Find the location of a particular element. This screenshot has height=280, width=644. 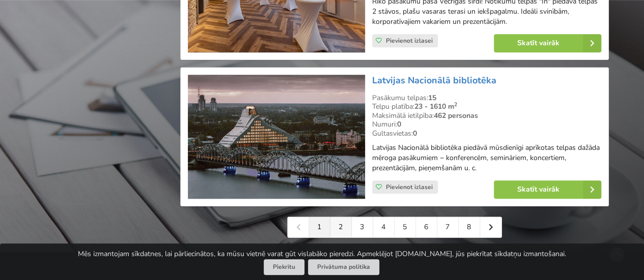

strong: 23 - 1610 m is located at coordinates (436, 106).